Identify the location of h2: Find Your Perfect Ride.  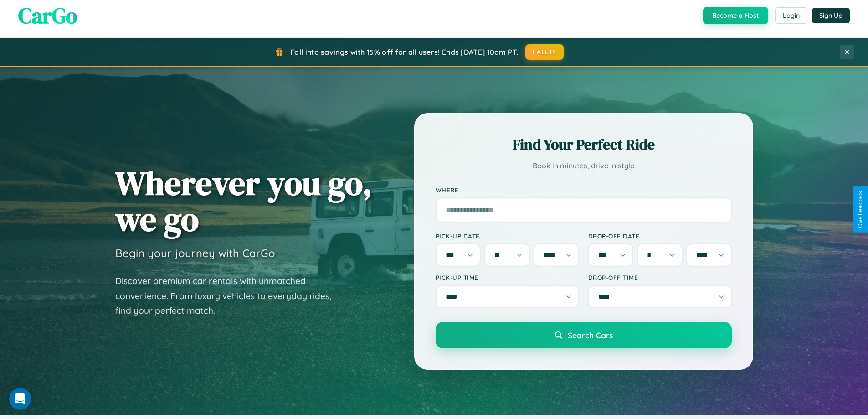
(584, 144).